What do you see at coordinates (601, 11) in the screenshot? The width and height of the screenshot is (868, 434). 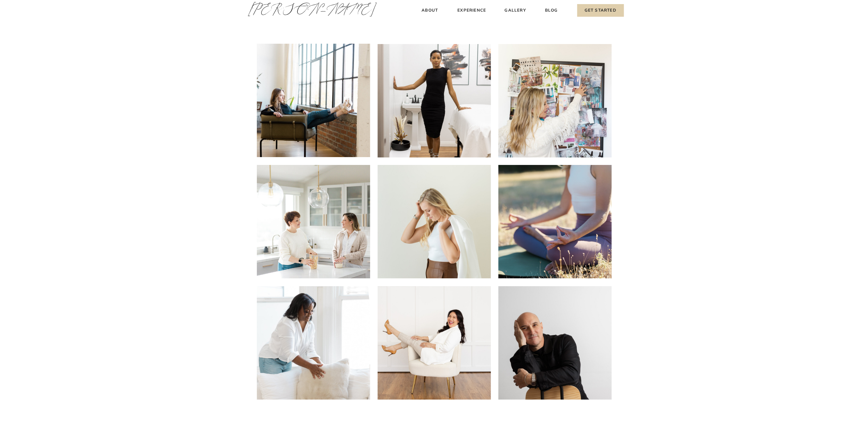 I see `a: Get Started` at bounding box center [601, 11].